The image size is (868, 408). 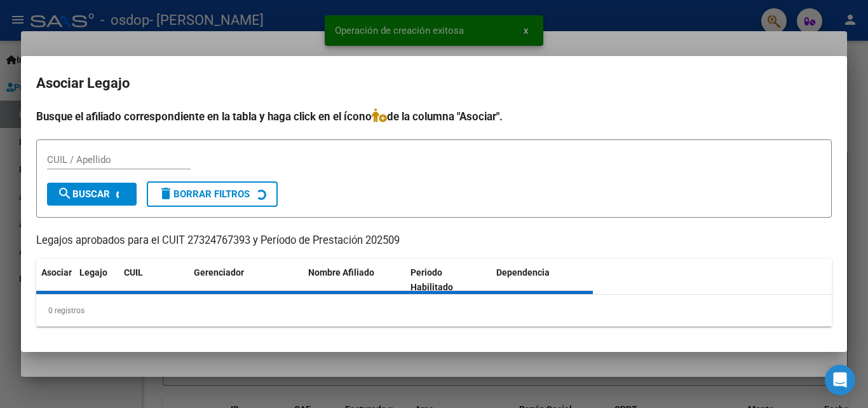 I want to click on h4: Busque el afiliado correspondiente en la tabla y haga click en el ícono de la columna "Asociar"., so click(x=434, y=117).